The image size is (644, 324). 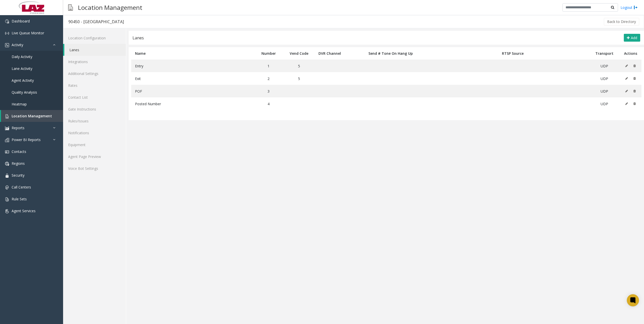 What do you see at coordinates (636, 8) in the screenshot?
I see `img: logout` at bounding box center [636, 8].